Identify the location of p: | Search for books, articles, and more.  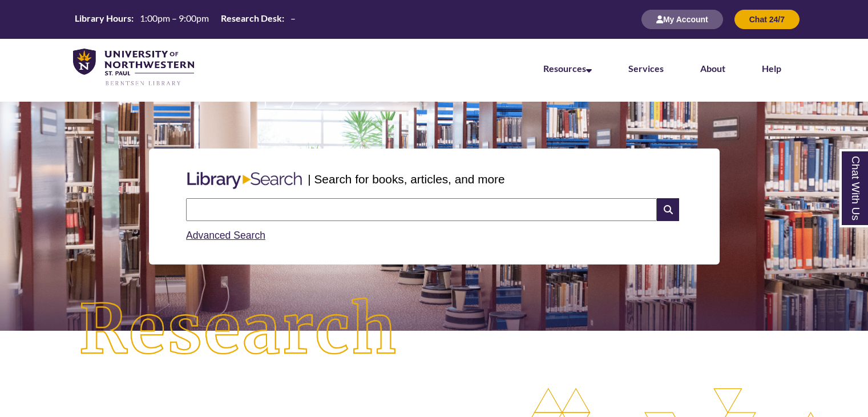
(406, 179).